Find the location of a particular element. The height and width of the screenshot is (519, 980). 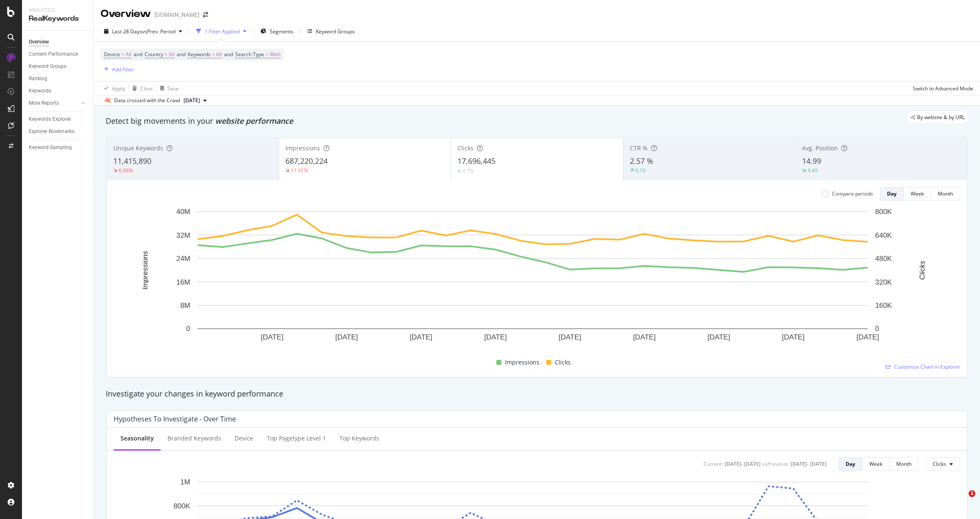

span: Segments is located at coordinates (281, 32).